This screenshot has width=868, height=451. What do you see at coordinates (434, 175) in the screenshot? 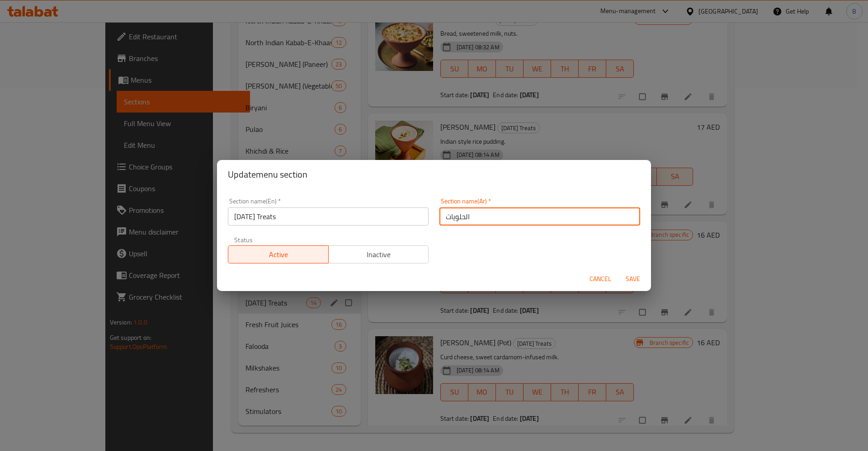
I see `h2: Update menu section` at bounding box center [434, 175].